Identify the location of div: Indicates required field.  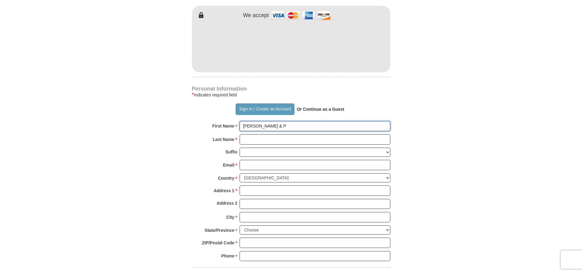
(291, 95).